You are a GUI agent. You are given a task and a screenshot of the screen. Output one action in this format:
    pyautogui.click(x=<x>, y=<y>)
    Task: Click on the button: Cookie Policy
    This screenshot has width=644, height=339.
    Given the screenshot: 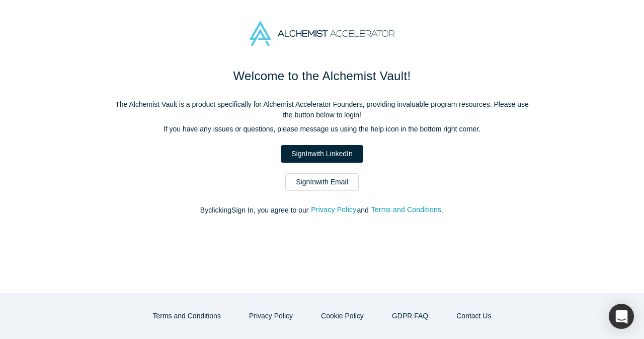 What is the action you would take?
    pyautogui.click(x=342, y=316)
    